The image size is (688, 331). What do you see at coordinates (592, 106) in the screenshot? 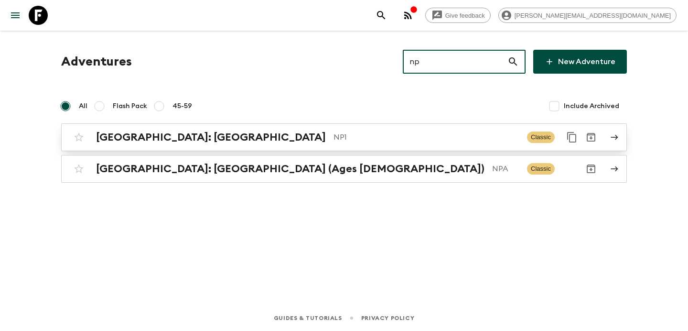
I see `span: Include Archived` at bounding box center [592, 106].